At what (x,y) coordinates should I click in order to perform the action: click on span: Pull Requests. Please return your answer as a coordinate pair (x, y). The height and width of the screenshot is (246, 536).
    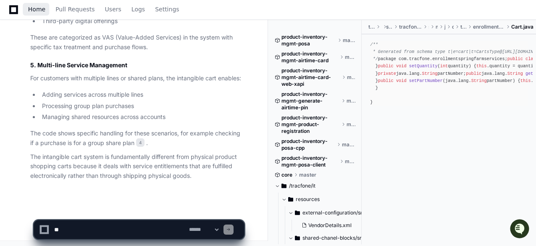
    Looking at the image, I should click on (75, 9).